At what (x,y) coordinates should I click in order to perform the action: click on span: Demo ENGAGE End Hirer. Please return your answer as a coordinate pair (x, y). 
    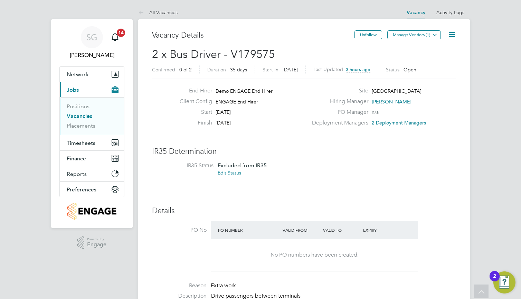
    Looking at the image, I should click on (244, 91).